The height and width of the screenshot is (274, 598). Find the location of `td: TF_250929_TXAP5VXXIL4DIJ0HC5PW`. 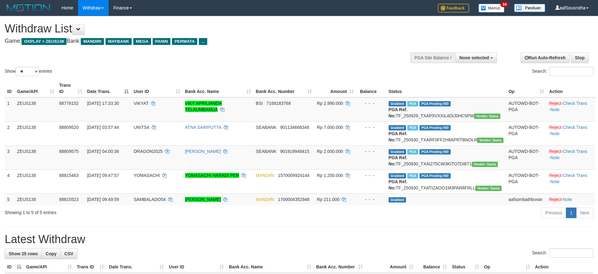

td: TF_250929_TXAP5VXXIL4DIJ0HC5PW is located at coordinates (446, 110).